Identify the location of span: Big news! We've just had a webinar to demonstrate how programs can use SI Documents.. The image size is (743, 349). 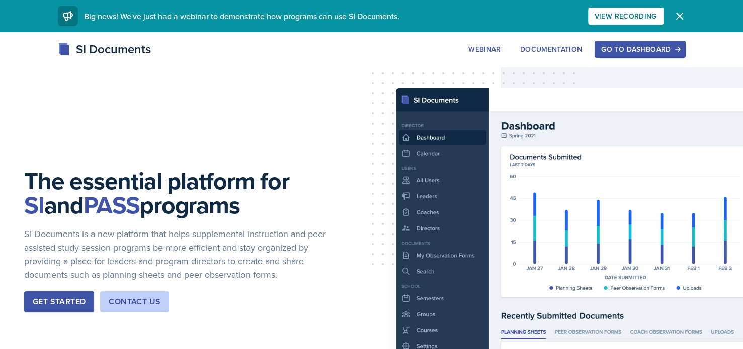
(241, 16).